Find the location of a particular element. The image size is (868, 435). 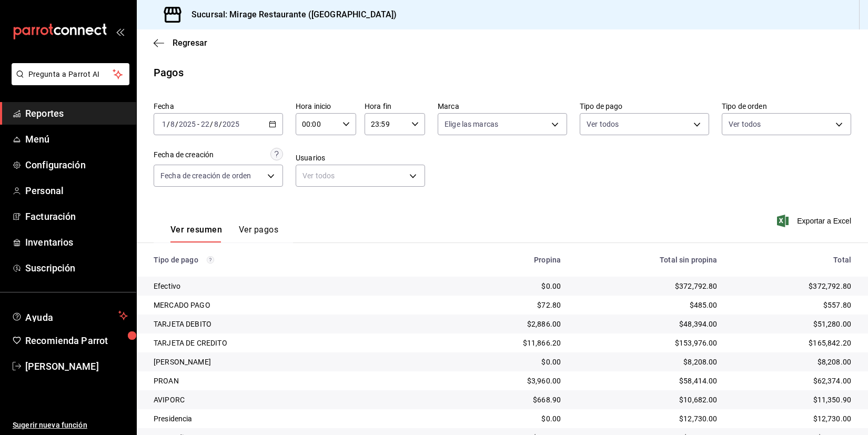

div: $58,414.00 is located at coordinates (647, 380).